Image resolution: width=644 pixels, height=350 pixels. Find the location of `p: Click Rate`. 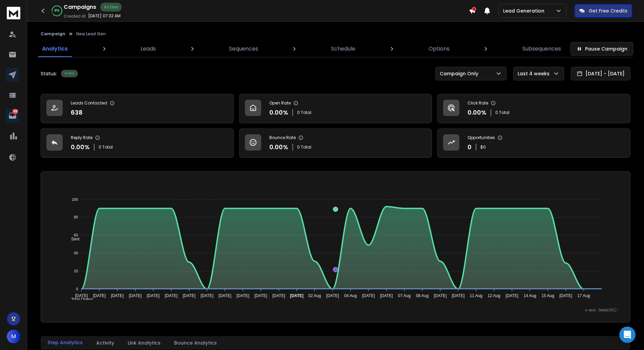

p: Click Rate is located at coordinates (477, 103).